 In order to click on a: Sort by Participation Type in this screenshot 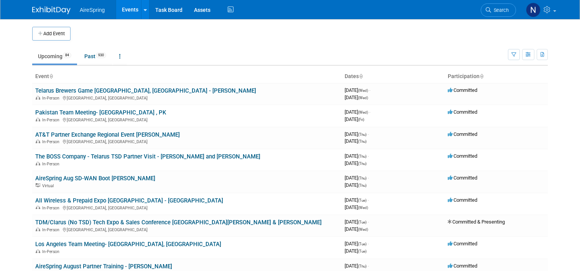, I will do `click(481, 76)`.